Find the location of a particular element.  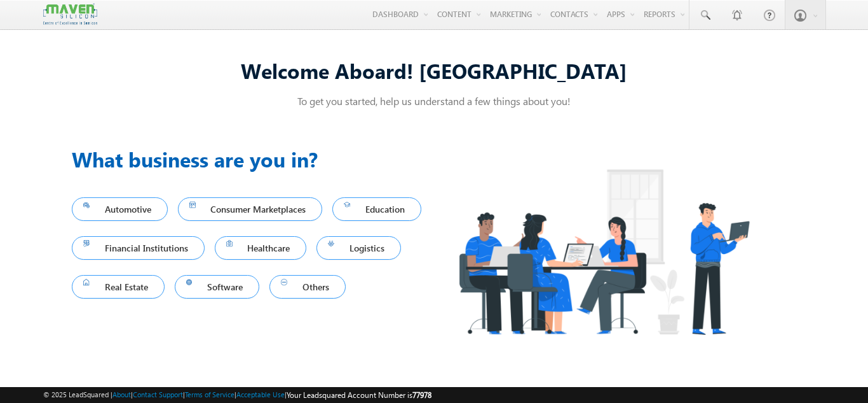

span: 77978 is located at coordinates (422, 395).